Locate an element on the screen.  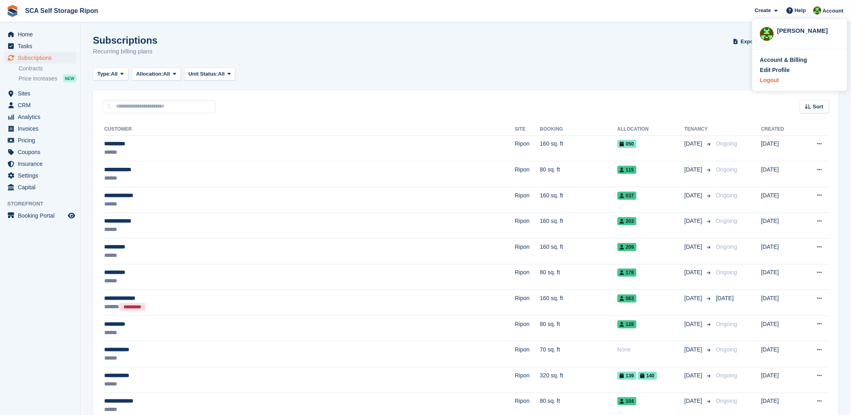
span: 063 is located at coordinates (627, 298).